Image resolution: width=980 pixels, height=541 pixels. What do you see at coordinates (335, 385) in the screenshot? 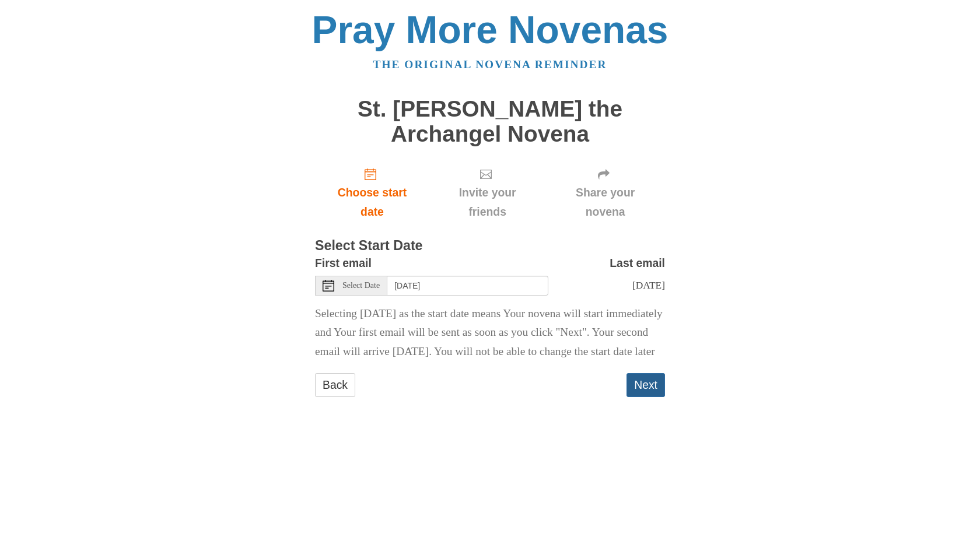
I see `a: Back` at bounding box center [335, 385].